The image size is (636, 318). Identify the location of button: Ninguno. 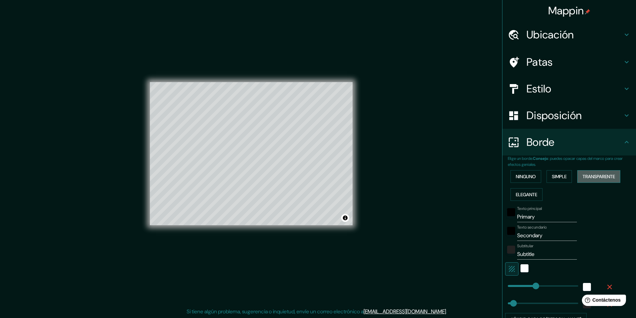
(526, 177).